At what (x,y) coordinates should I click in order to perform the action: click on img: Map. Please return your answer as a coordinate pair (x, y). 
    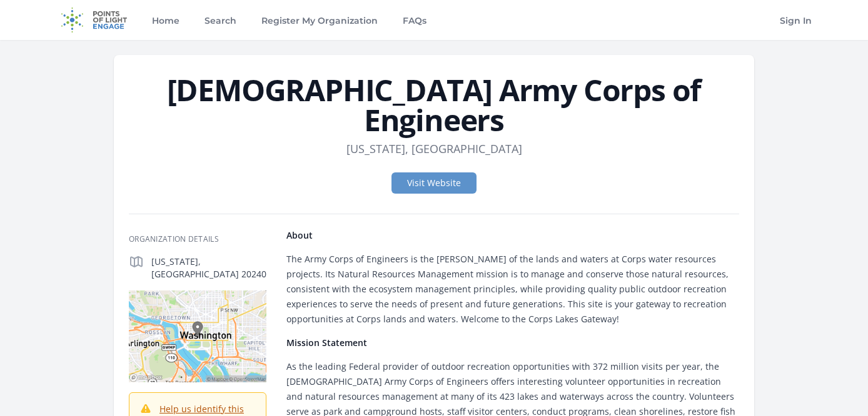
    Looking at the image, I should click on (198, 336).